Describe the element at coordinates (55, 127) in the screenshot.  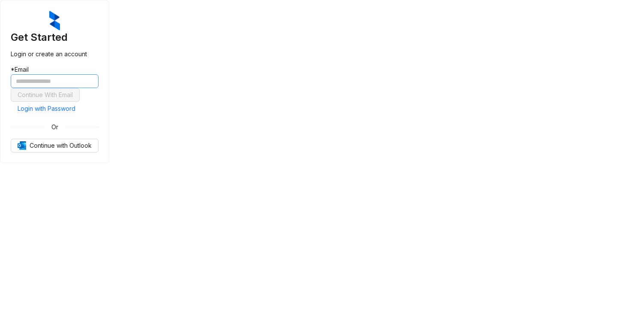
I see `span: Or` at that location.